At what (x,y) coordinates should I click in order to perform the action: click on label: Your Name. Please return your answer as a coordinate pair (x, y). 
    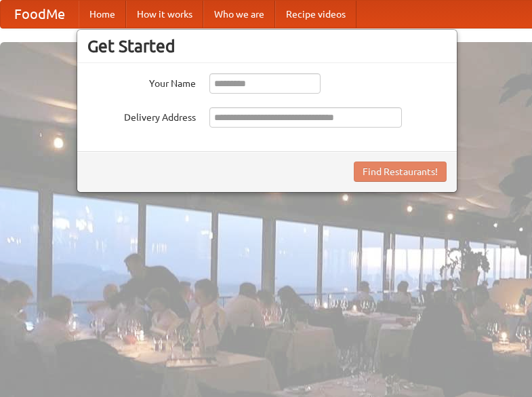
    Looking at the image, I should click on (142, 81).